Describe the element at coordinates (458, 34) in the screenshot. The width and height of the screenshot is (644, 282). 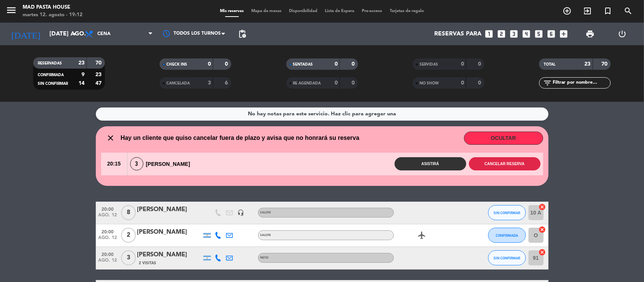
I see `span: Reservas para` at that location.